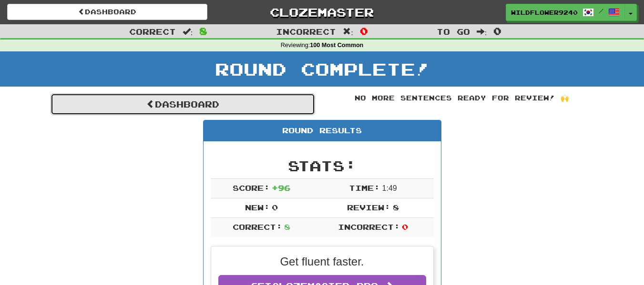  What do you see at coordinates (322, 166) in the screenshot?
I see `h2: Stats:` at bounding box center [322, 166].